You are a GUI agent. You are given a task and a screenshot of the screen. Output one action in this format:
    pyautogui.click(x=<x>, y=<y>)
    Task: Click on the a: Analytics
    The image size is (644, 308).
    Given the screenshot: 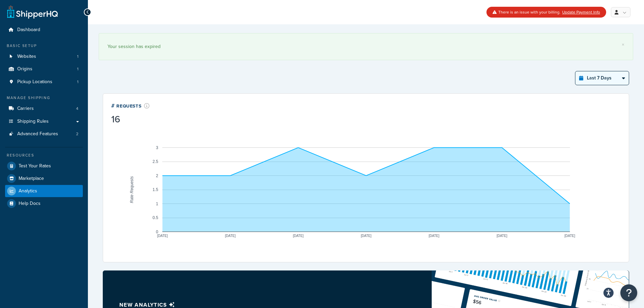 What is the action you would take?
    pyautogui.click(x=44, y=191)
    